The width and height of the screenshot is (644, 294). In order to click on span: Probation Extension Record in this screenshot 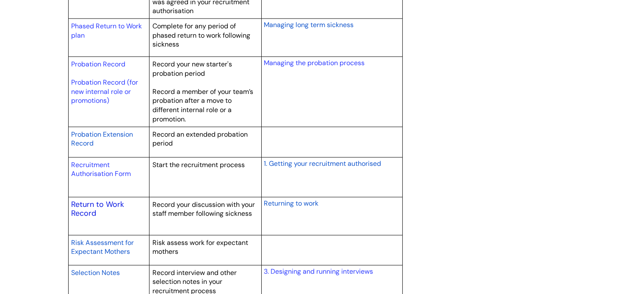, I will do `click(102, 139)`.